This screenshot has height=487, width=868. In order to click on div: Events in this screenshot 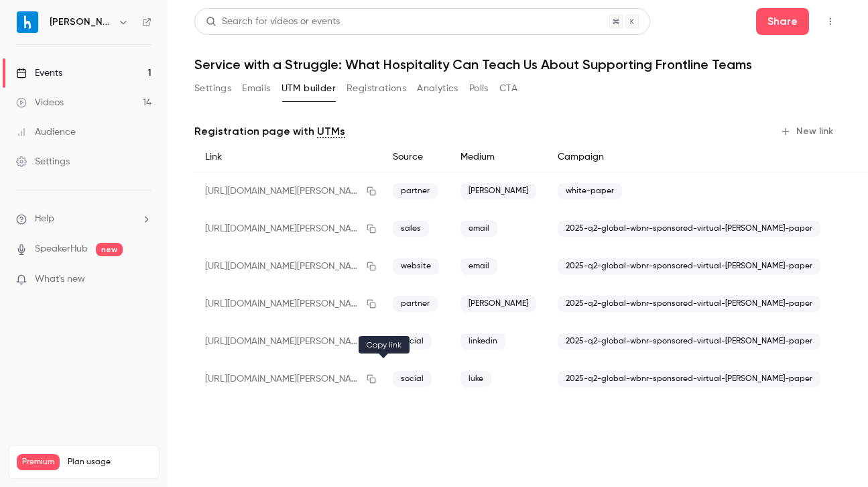, I will do `click(39, 73)`.